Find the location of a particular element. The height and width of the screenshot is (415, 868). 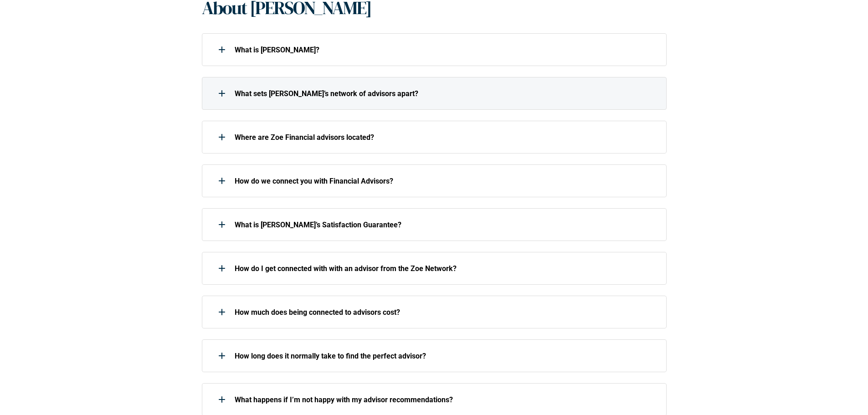

p: How much does being connected to advisors cost? is located at coordinates (445, 311).